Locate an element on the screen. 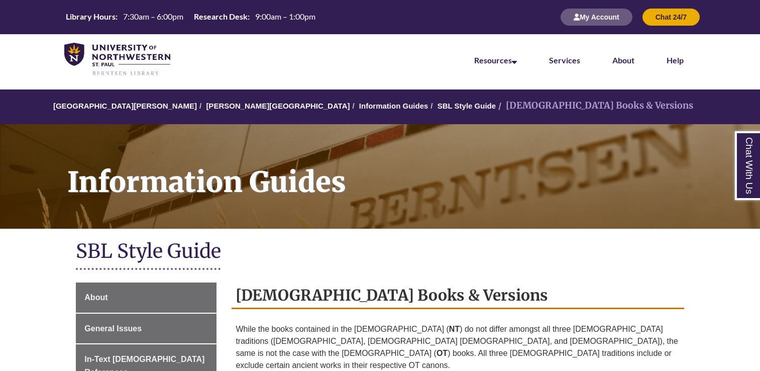  a: SBL Style Guide is located at coordinates (467, 106).